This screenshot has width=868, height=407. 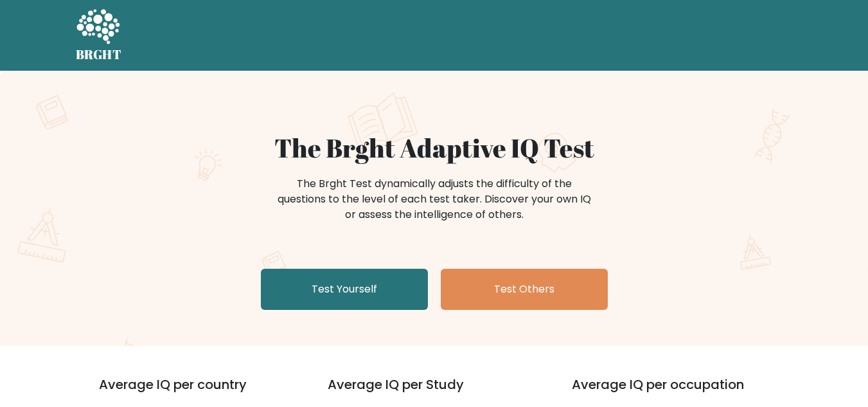 I want to click on a: Test Others, so click(x=524, y=290).